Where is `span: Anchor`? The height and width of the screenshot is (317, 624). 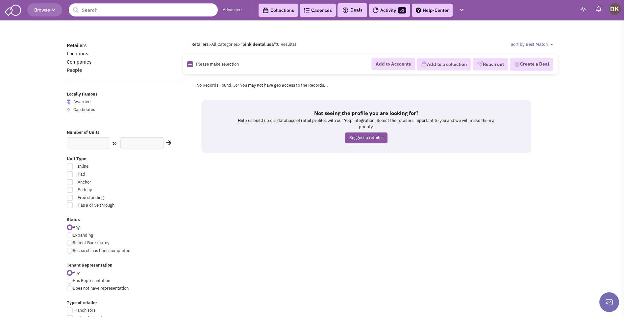
span: Anchor is located at coordinates (110, 182).